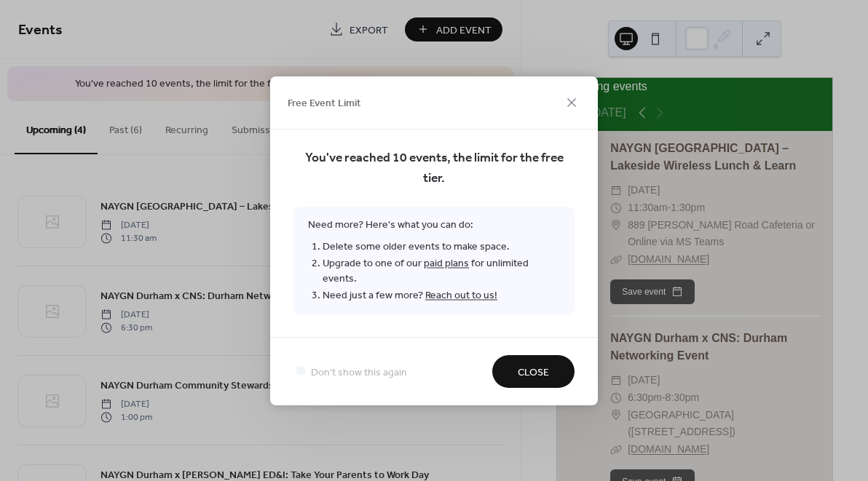 The image size is (868, 481). What do you see at coordinates (442, 271) in the screenshot?
I see `li: Upgrade to one of our for unlimited events.` at bounding box center [442, 271].